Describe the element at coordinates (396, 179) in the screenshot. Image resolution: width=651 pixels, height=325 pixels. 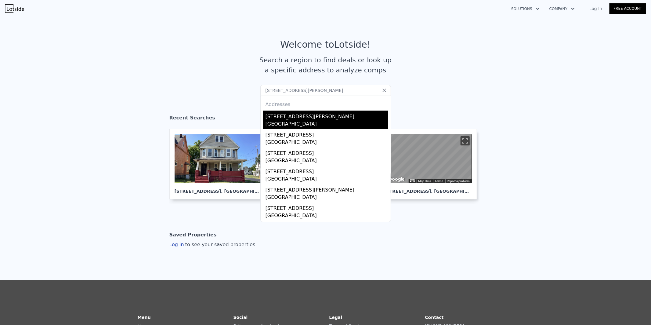
I see `a: Open this area in Google Maps (opens a new window)` at that location.